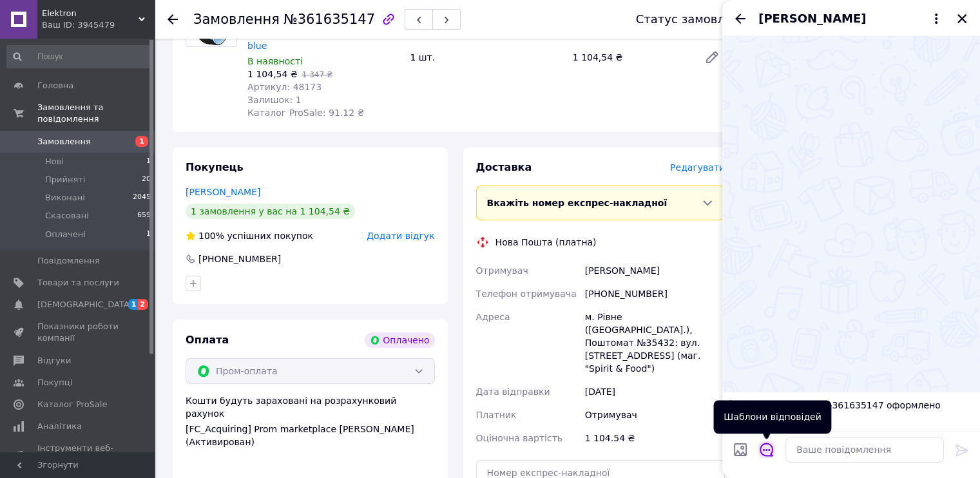 Image resolution: width=980 pixels, height=478 pixels. What do you see at coordinates (772, 417) in the screenshot?
I see `div: Шаблони відповідей` at bounding box center [772, 417].